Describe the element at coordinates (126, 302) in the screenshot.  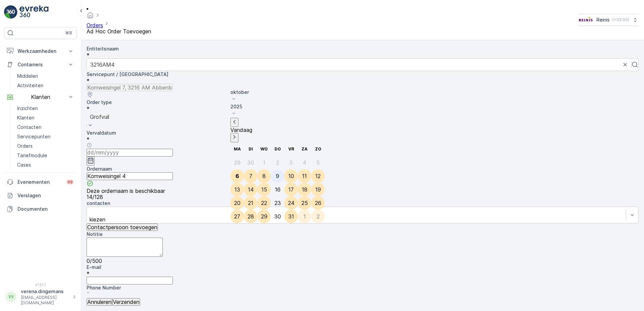
I see `p: Verzenden` at that location.